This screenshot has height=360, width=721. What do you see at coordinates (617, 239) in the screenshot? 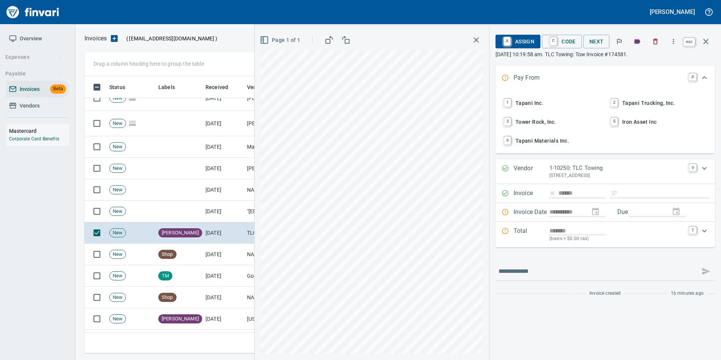
I see `p: (basis + $0.00 tax)` at bounding box center [617, 239].